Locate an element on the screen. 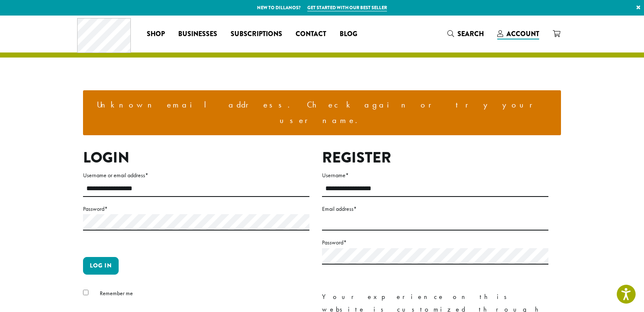  span: Blog is located at coordinates (349, 34).